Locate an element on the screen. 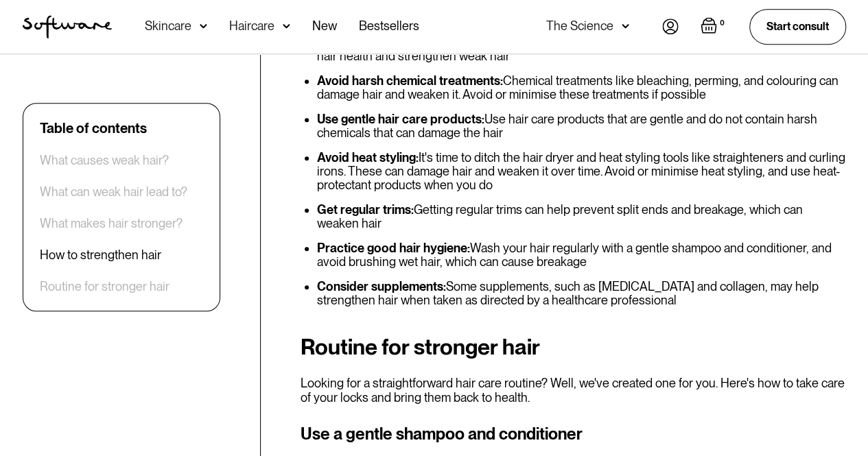 This screenshot has height=456, width=868. strong: Use gentle hair care products: is located at coordinates (401, 119).